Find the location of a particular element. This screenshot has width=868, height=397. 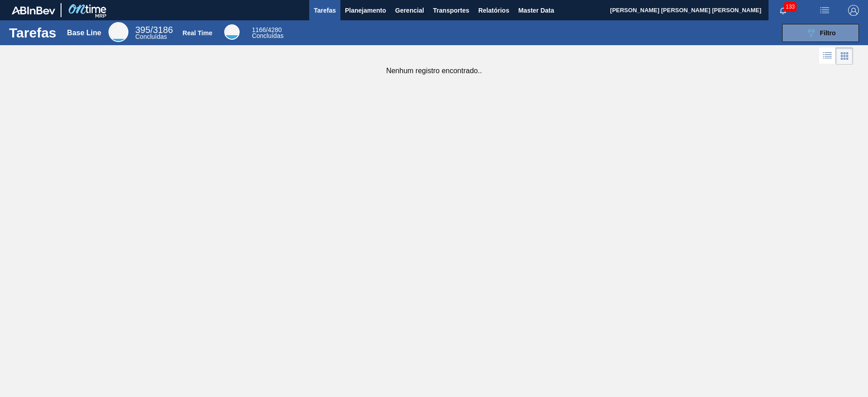

span: 133 is located at coordinates (790, 7).